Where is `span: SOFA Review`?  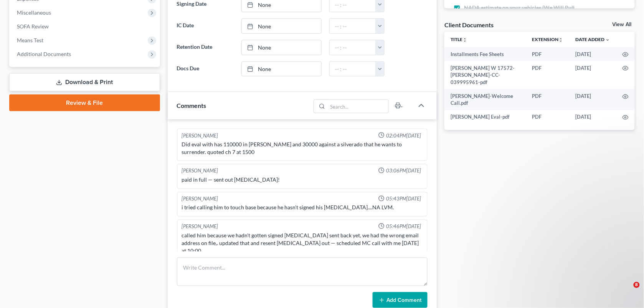 span: SOFA Review is located at coordinates (32, 26).